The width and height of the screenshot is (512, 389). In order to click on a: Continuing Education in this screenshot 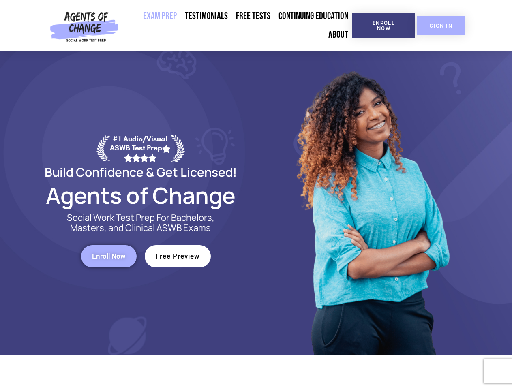, I will do `click(313, 16)`.